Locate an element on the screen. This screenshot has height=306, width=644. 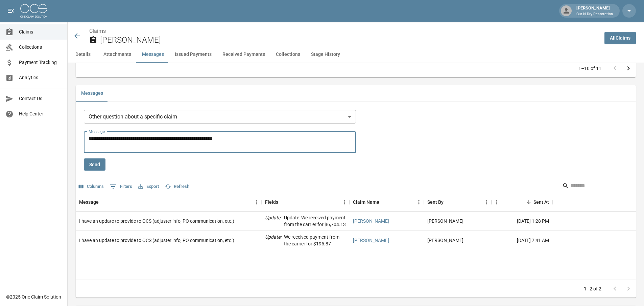
label: Message is located at coordinates (97, 131).